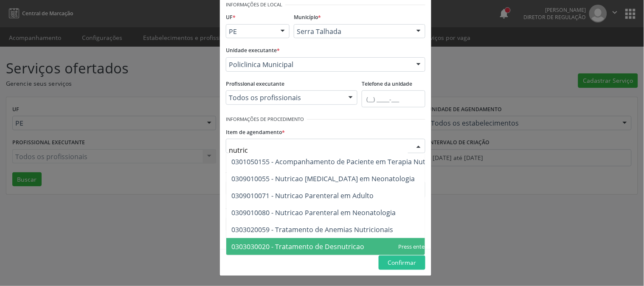 The height and width of the screenshot is (286, 644). Describe the element at coordinates (313, 213) in the screenshot. I see `span: 0309010080 - Nutricao Parenteral em Neonatologia` at that location.